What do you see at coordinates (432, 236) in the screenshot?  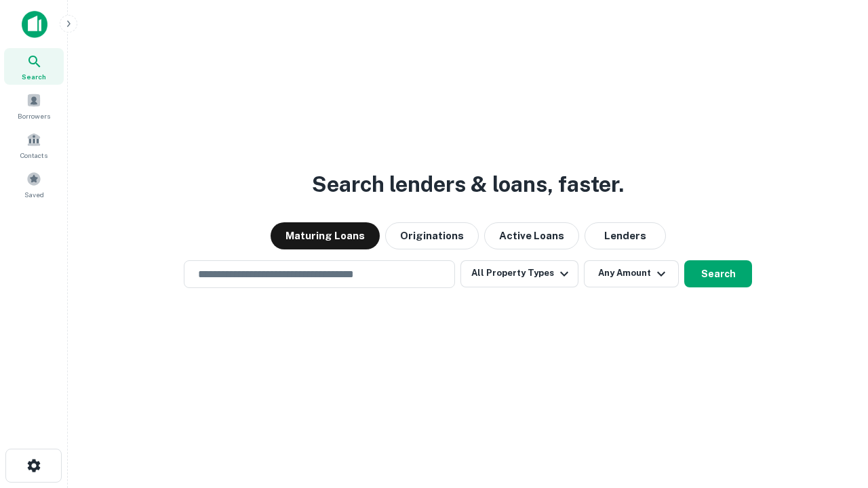 I see `button: Originations` at bounding box center [432, 236].